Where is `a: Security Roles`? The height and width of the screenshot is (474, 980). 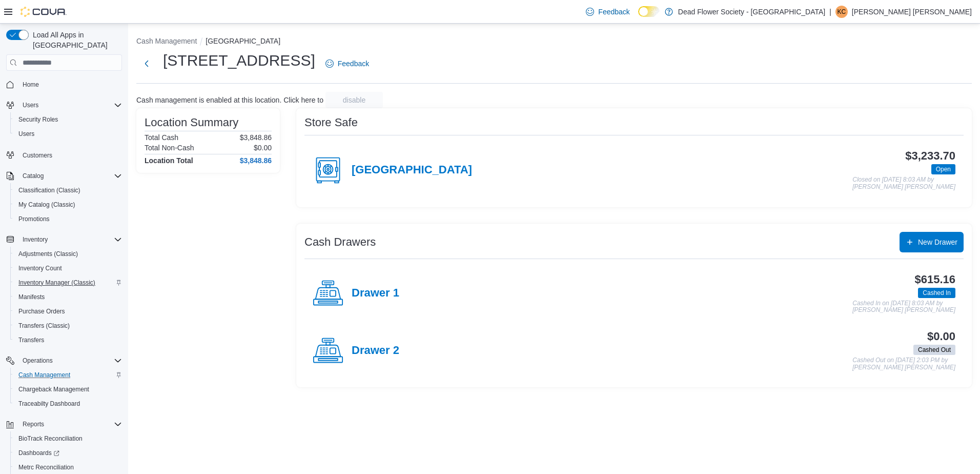 a: Security Roles is located at coordinates (38, 119).